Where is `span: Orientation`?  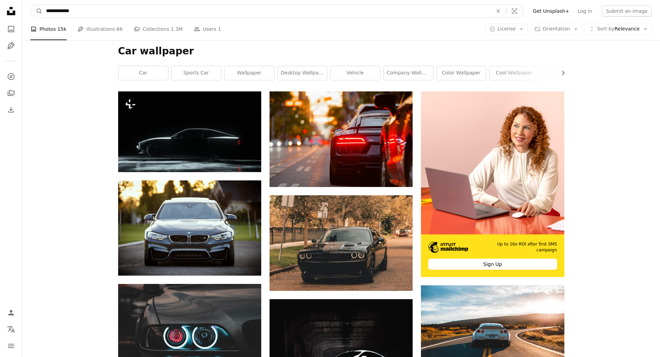 span: Orientation is located at coordinates (556, 29).